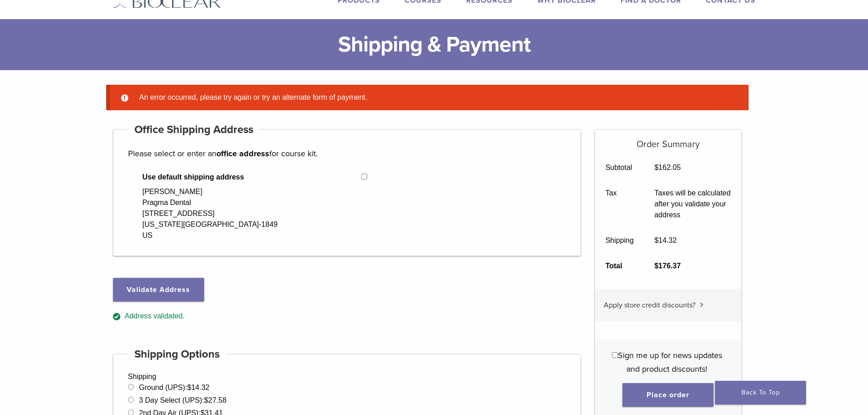  Describe the element at coordinates (702, 305) in the screenshot. I see `img: caret.svg` at that location.